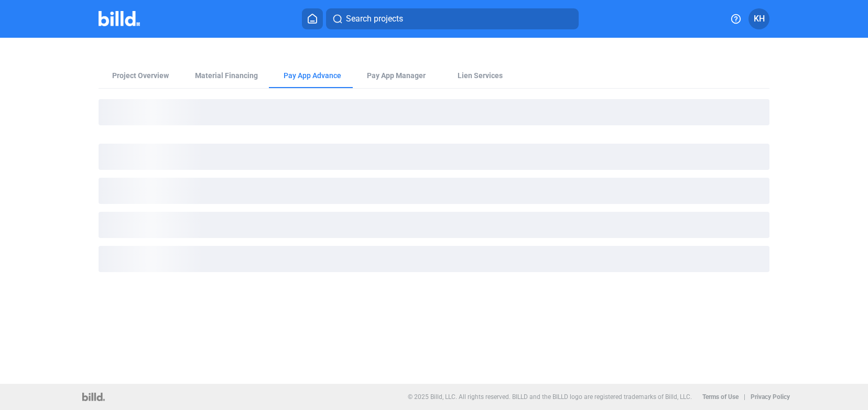 The width and height of the screenshot is (868, 410). I want to click on img: Billd Company Logo, so click(119, 18).